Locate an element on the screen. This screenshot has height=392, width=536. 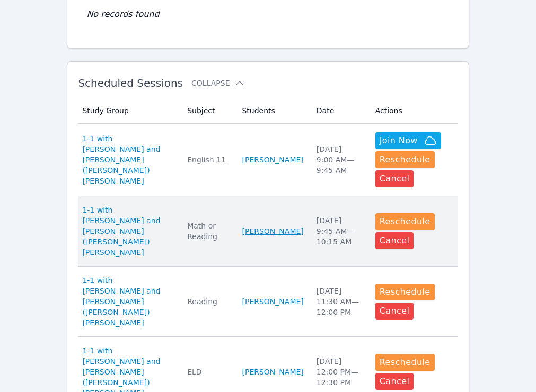
span: Join Now is located at coordinates (398, 141).